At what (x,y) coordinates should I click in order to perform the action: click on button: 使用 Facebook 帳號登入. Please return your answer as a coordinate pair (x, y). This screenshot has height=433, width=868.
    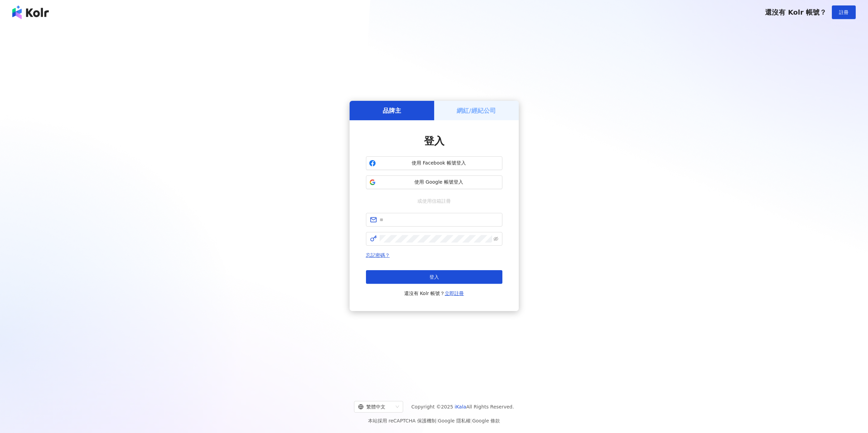
    Looking at the image, I should click on (434, 163).